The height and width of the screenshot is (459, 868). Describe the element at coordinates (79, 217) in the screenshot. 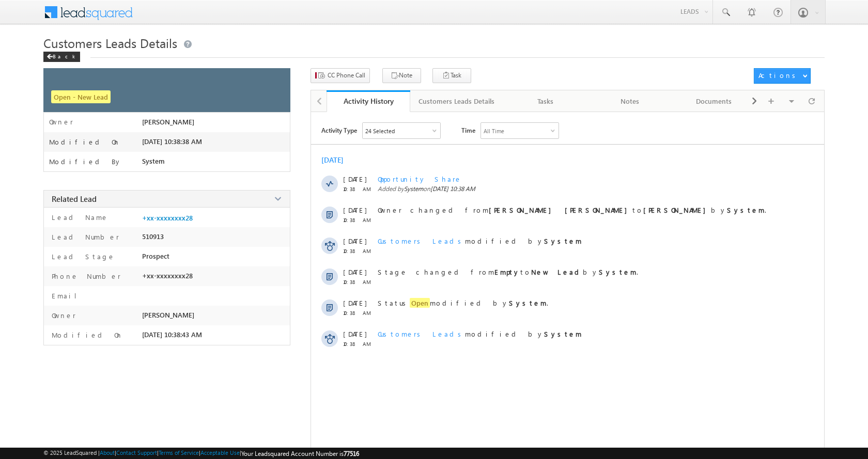

I see `label: Lead Name` at that location.